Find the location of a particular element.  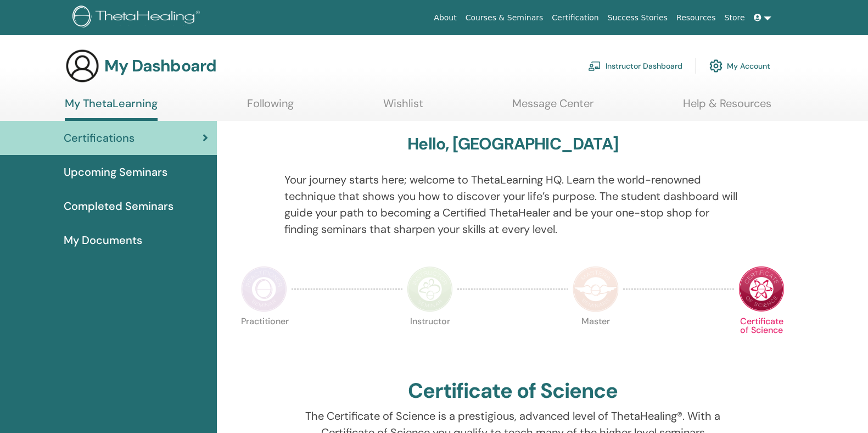

p: Master is located at coordinates (596, 340).